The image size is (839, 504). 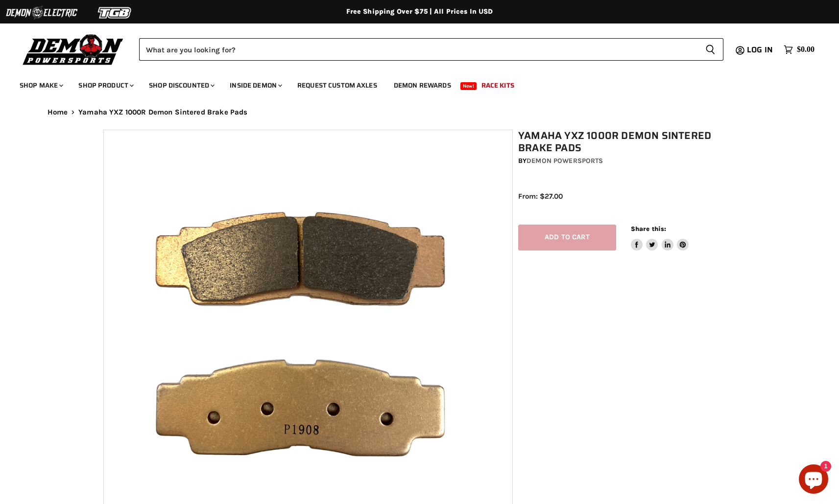 What do you see at coordinates (42, 13) in the screenshot?
I see `img: Demon Electric Logo 2` at bounding box center [42, 13].